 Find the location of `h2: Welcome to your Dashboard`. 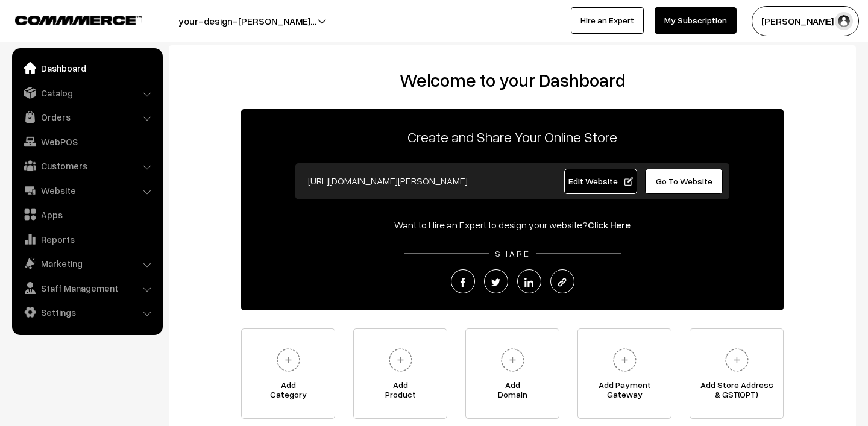

h2: Welcome to your Dashboard is located at coordinates (512, 80).